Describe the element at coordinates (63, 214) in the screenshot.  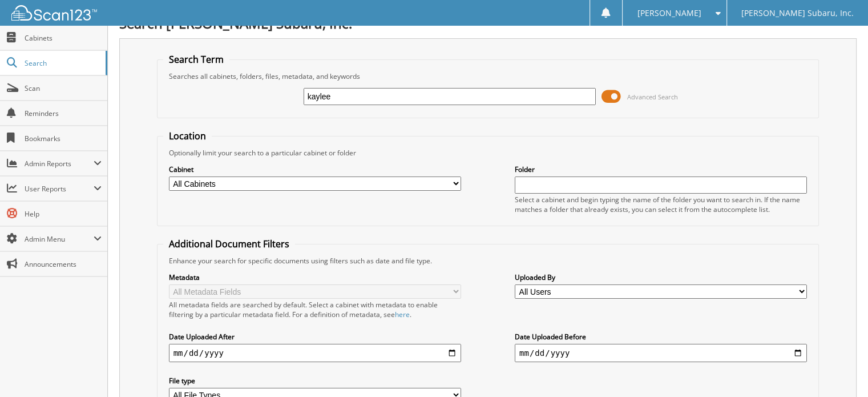
I see `span: Help` at that location.